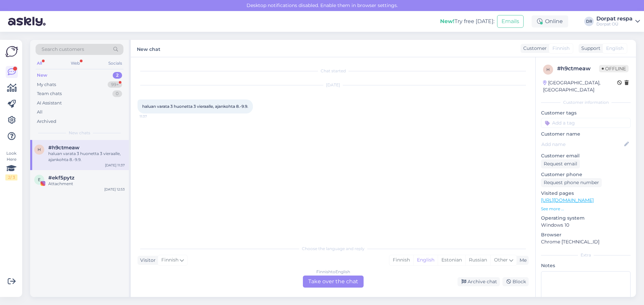 The width and height of the screenshot is (644, 305). I want to click on b: New!, so click(447, 21).